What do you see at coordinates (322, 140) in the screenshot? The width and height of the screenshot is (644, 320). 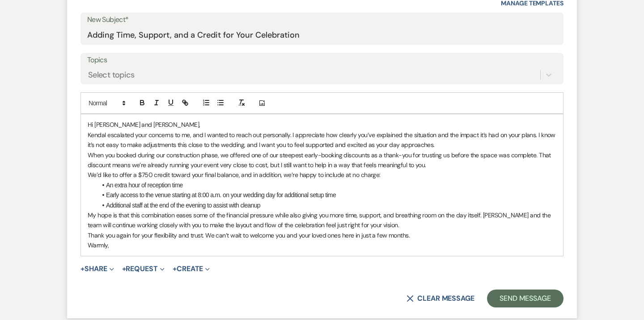 I see `p: Kendal escalated your concerns to me, and I wanted to reach out personally. I appreciate how clea...` at bounding box center [322, 140].